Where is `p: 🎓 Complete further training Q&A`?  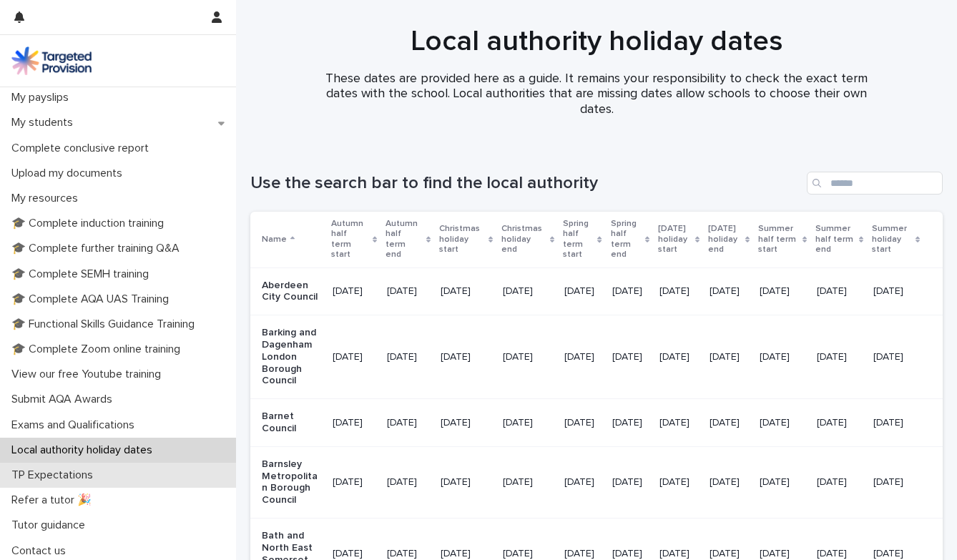
p: 🎓 Complete further training Q&A is located at coordinates (98, 248).